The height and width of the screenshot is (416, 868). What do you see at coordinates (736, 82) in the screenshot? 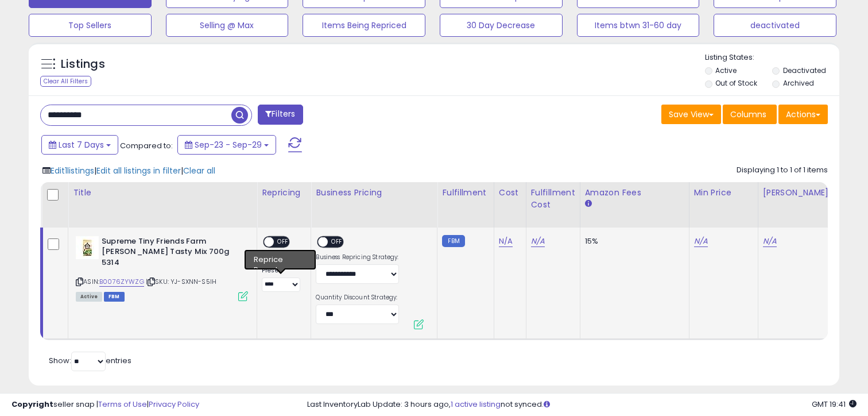
I see `label: Out of Stock` at bounding box center [736, 82].